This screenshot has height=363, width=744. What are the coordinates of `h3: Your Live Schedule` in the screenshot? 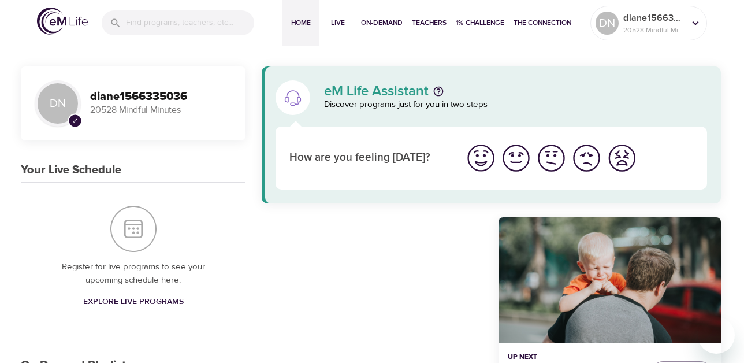 It's located at (71, 170).